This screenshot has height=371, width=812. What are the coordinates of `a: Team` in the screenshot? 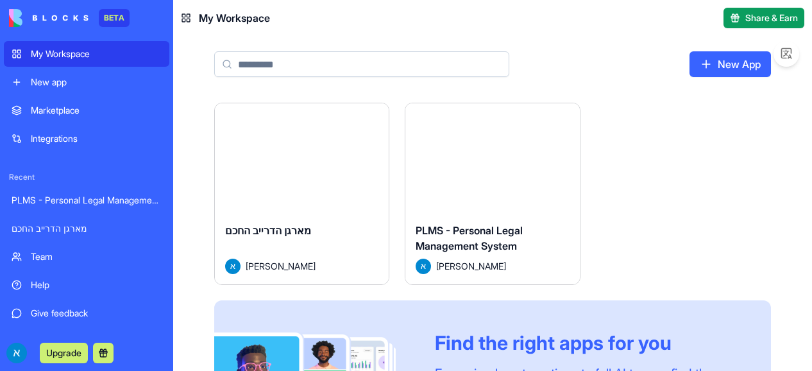 It's located at (87, 256).